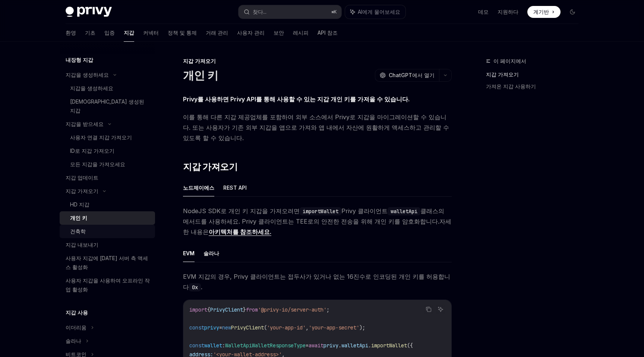 The image size is (644, 357). Describe the element at coordinates (80, 204) in the screenshot. I see `font: HD 지갑` at that location.